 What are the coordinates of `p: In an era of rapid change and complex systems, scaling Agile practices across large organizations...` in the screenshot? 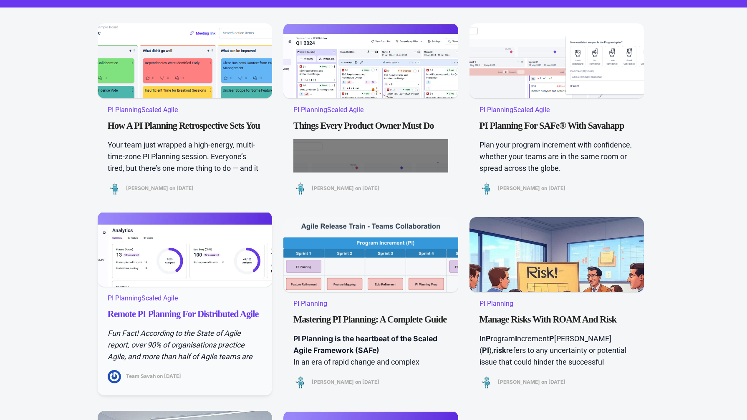 It's located at (370, 374).